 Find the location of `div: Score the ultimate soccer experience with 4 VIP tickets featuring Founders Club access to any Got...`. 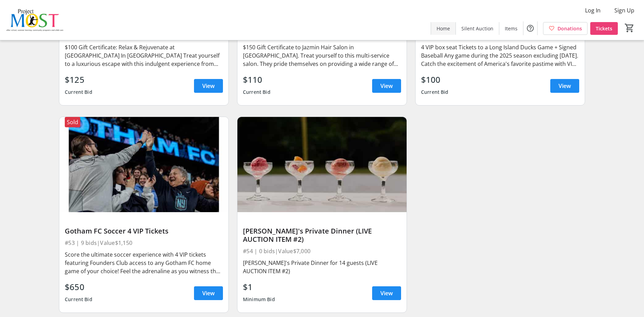

div: Score the ultimate soccer experience with 4 VIP tickets featuring Founders Club access to any Got... is located at coordinates (144, 263).